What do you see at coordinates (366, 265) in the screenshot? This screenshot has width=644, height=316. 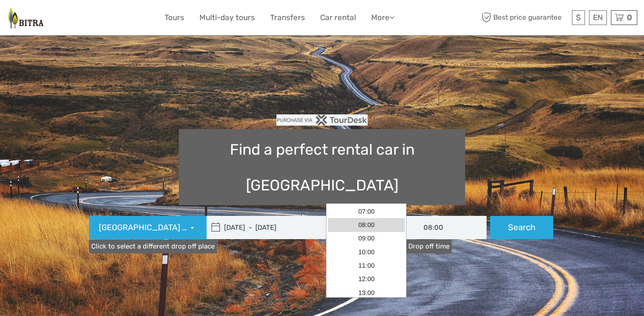 I see `a: 11:00` at bounding box center [366, 265].